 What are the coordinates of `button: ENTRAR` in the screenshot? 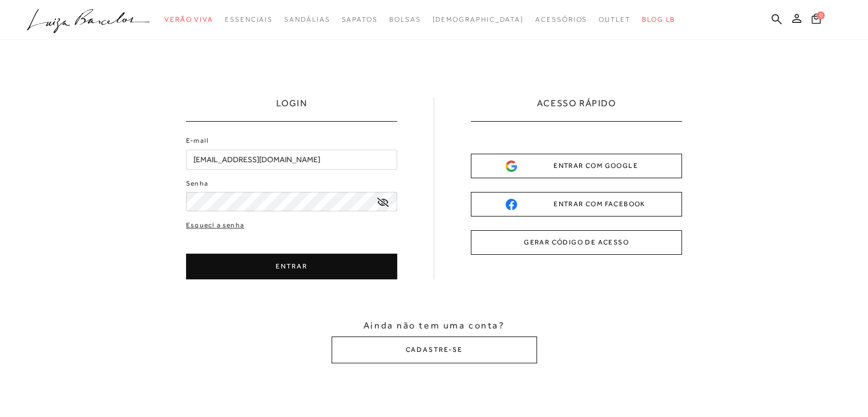 It's located at (292, 266).